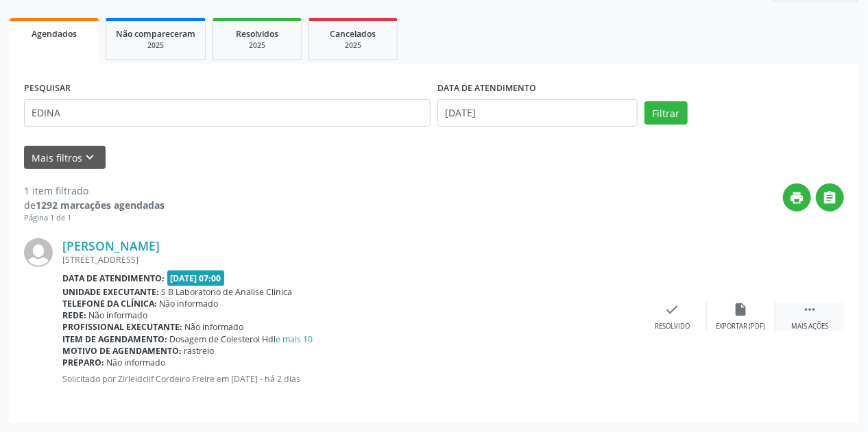 The width and height of the screenshot is (868, 432). What do you see at coordinates (227, 113) in the screenshot?
I see `input: Nome, CNS` at bounding box center [227, 113].